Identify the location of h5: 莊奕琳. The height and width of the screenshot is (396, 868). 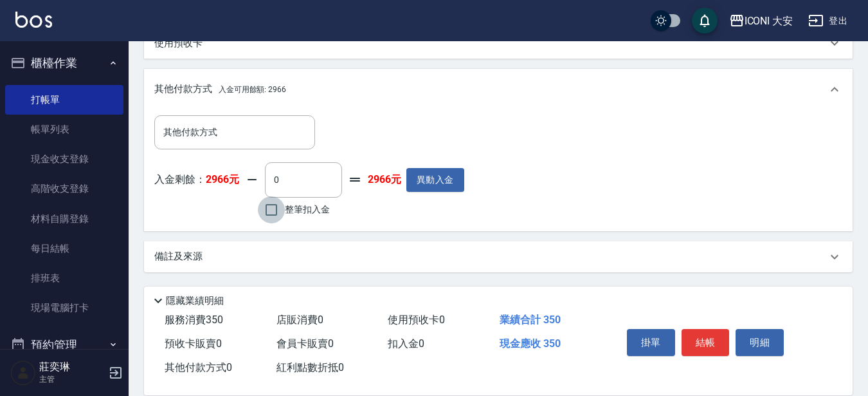
(72, 366).